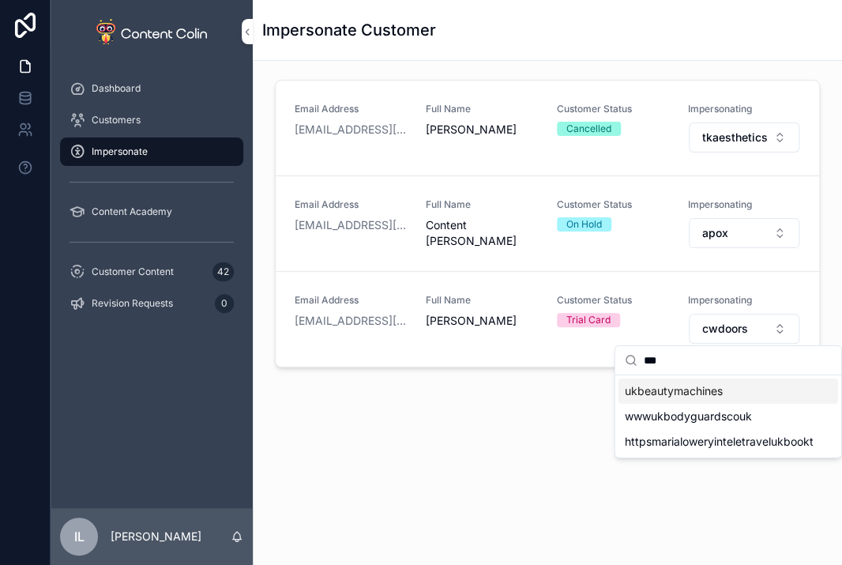 This screenshot has height=565, width=842. Describe the element at coordinates (152, 212) in the screenshot. I see `a: Content Academy` at that location.